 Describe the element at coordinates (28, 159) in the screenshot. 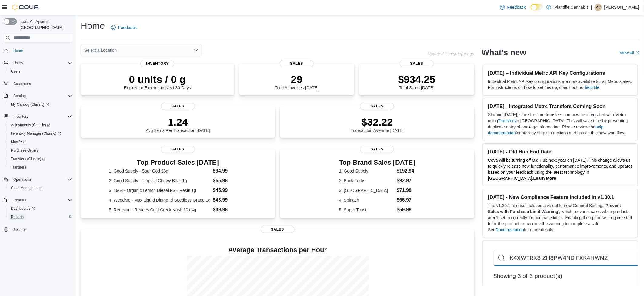

I see `a: Transfers (Classic)` at that location.